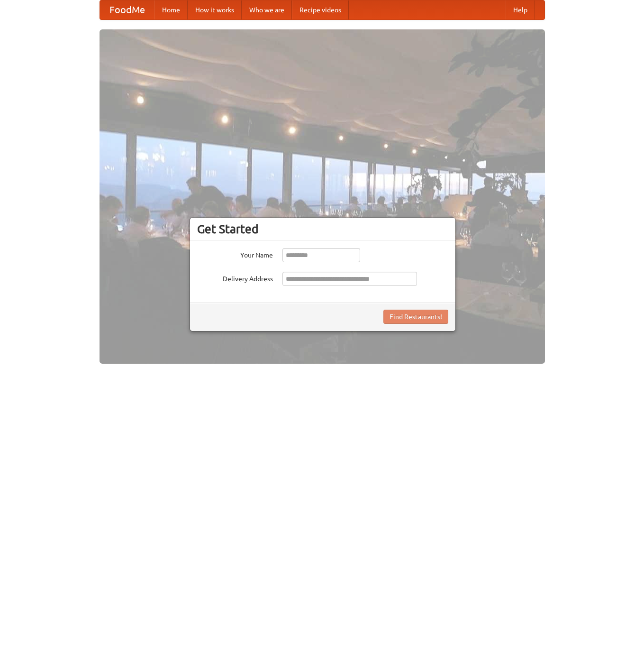 The width and height of the screenshot is (644, 671). What do you see at coordinates (321, 10) in the screenshot?
I see `a: Recipe videos` at bounding box center [321, 10].